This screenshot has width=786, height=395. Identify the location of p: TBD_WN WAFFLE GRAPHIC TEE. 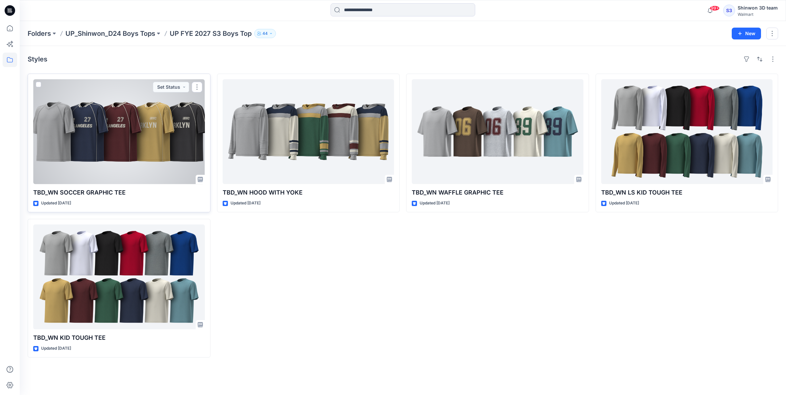
(498, 193).